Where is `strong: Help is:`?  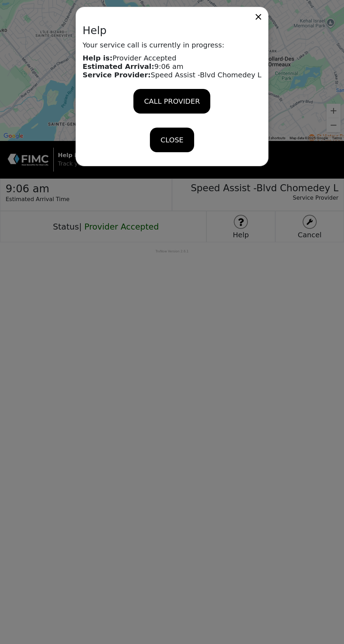 strong: Help is: is located at coordinates (98, 58).